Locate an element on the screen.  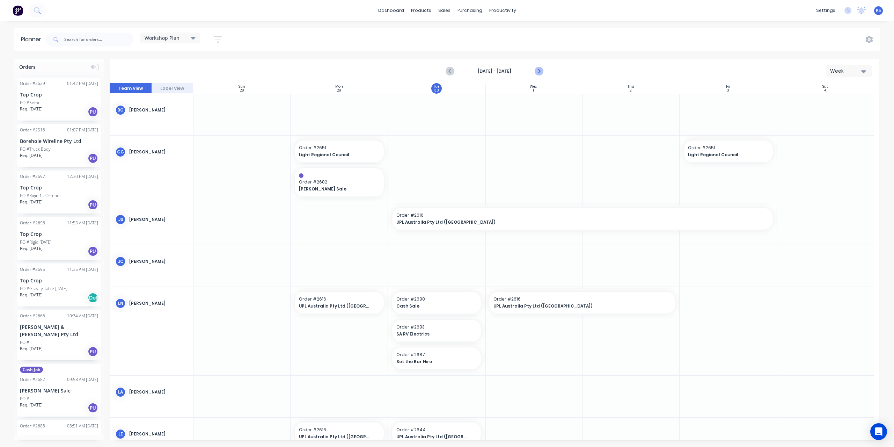
div: Order # 2666 is located at coordinates (32, 316).